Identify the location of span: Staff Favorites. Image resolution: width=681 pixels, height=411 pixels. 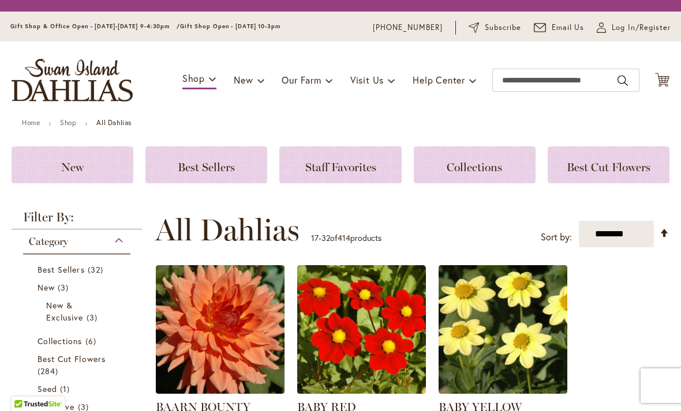
(340, 167).